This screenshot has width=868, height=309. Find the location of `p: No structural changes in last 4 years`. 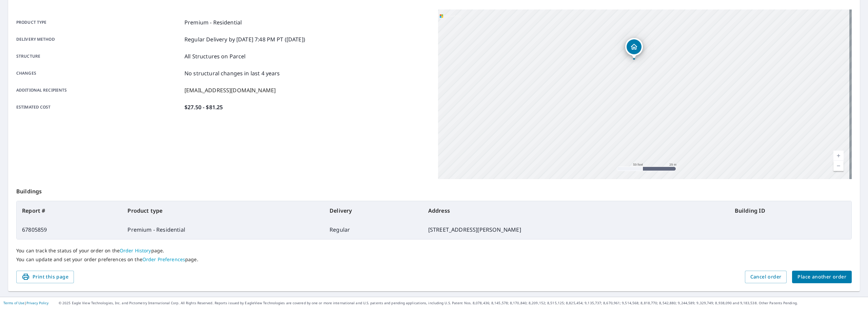

p: No structural changes in last 4 years is located at coordinates (233, 73).